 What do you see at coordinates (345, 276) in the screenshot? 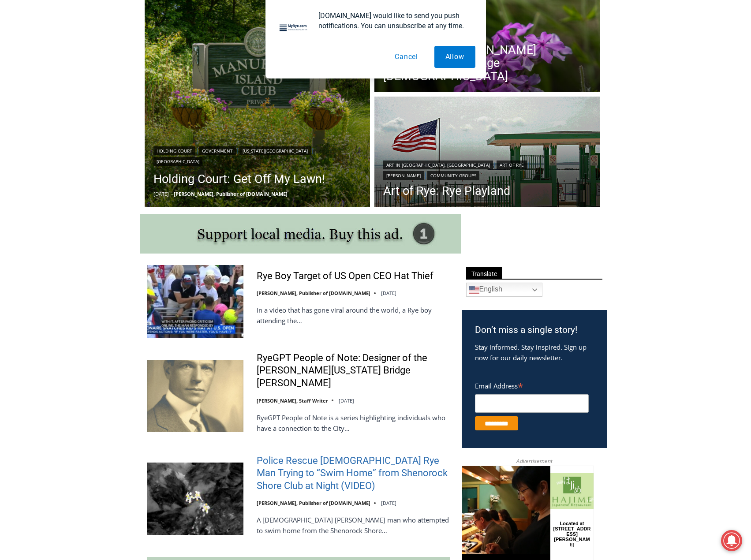
I see `a: Rye Boy Target of US Open CEO Hat Thief` at bounding box center [345, 276].